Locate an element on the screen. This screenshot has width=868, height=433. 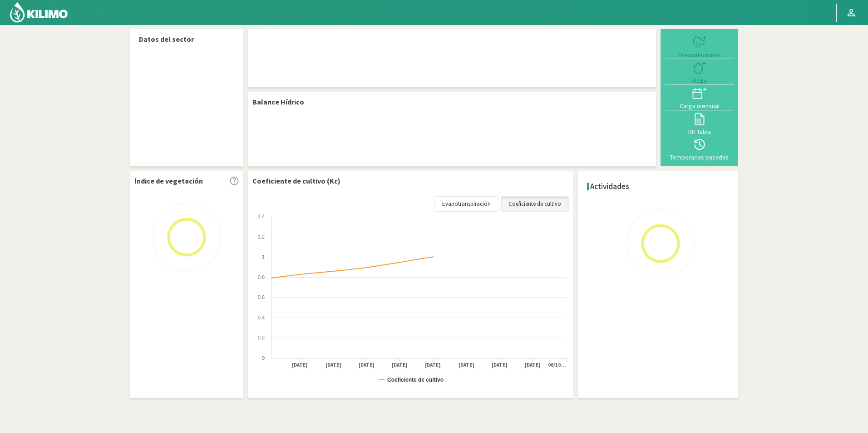
text: 1 is located at coordinates (263, 257).